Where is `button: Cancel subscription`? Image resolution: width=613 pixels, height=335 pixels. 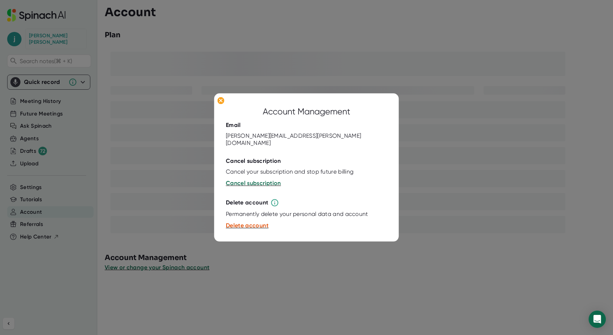 button: Cancel subscription is located at coordinates (253, 183).